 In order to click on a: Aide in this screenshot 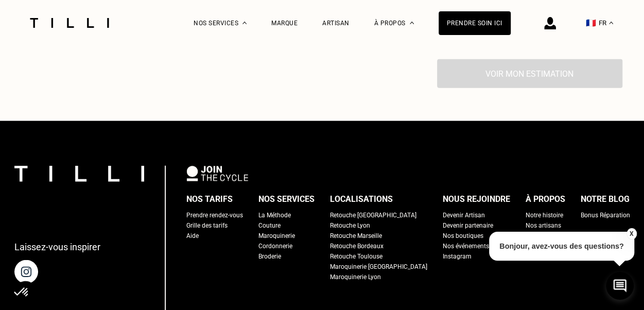, I will do `click(192, 236)`.